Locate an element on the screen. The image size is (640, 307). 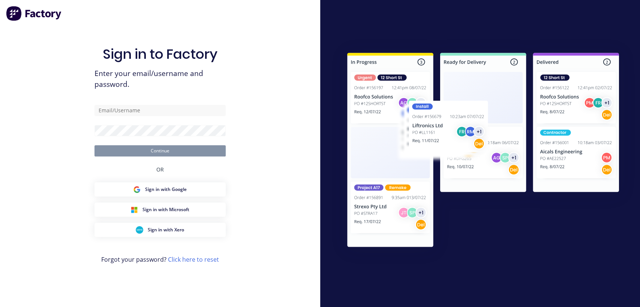
button: Xero Sign inSign in with Xero is located at coordinates (160, 230).